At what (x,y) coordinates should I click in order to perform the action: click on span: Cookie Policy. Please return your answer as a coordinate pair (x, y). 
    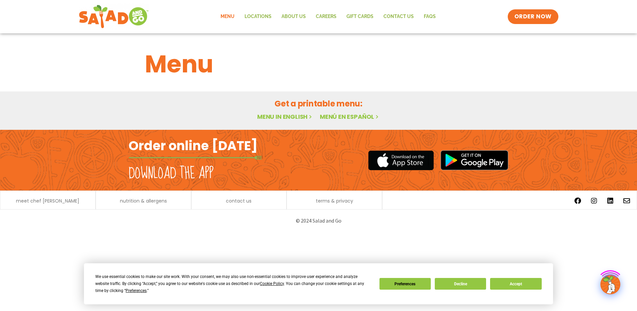
    Looking at the image, I should click on (272, 283).